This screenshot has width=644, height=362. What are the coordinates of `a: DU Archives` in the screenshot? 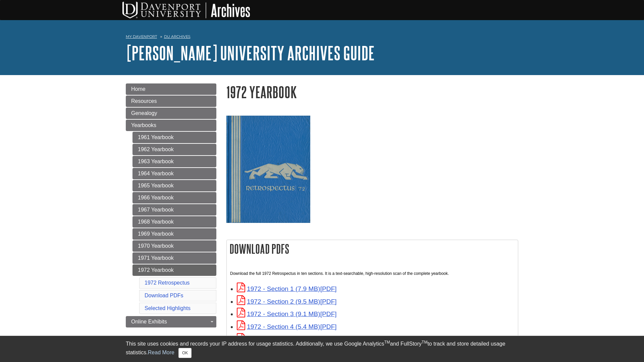 It's located at (177, 37).